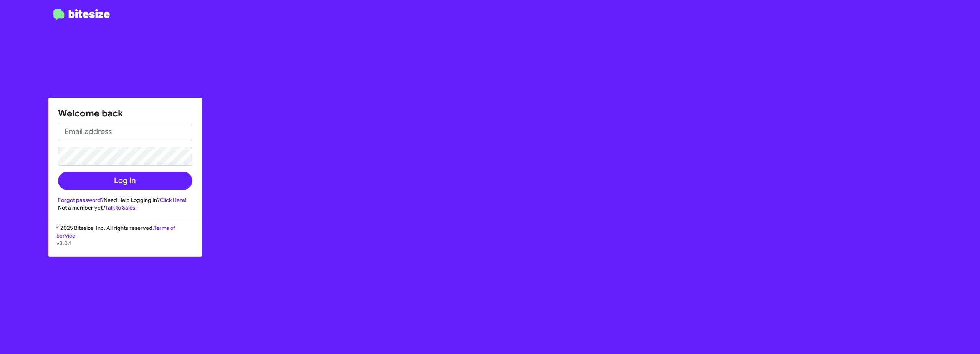 The width and height of the screenshot is (980, 354). Describe the element at coordinates (125, 132) in the screenshot. I see `input: Email address` at that location.